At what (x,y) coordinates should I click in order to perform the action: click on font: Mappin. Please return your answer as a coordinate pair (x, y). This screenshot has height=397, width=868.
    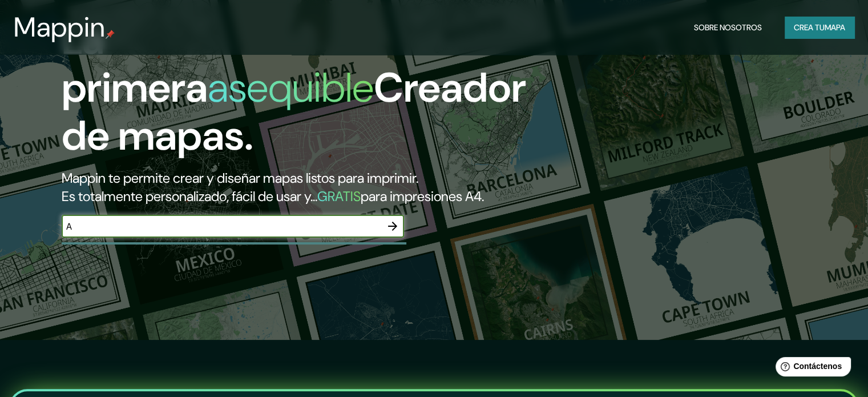
    Looking at the image, I should click on (59, 27).